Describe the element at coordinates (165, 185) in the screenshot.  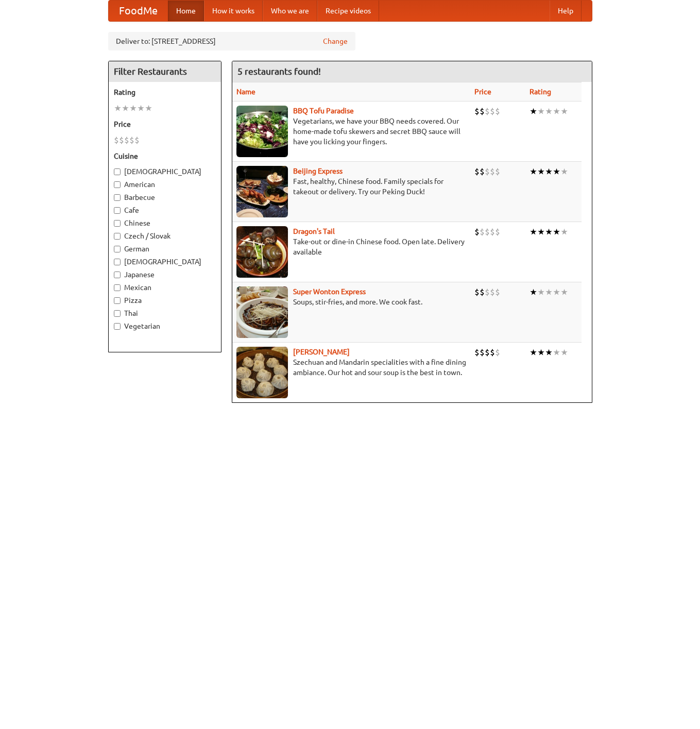
I see `label: American` at that location.